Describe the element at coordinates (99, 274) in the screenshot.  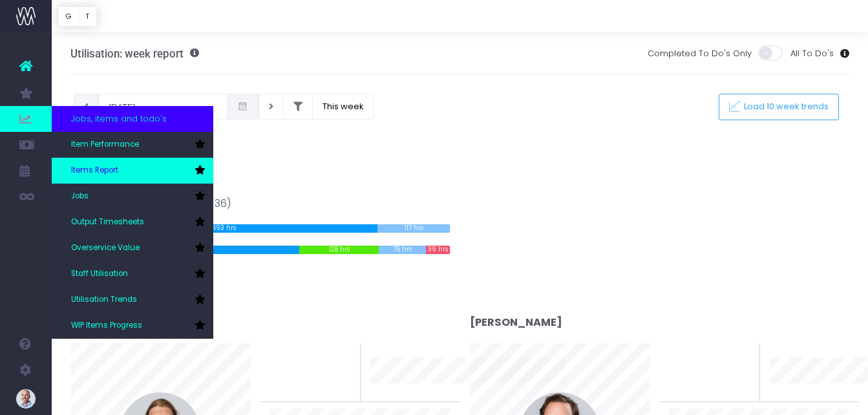
I see `span: Staff Utilisation` at that location.